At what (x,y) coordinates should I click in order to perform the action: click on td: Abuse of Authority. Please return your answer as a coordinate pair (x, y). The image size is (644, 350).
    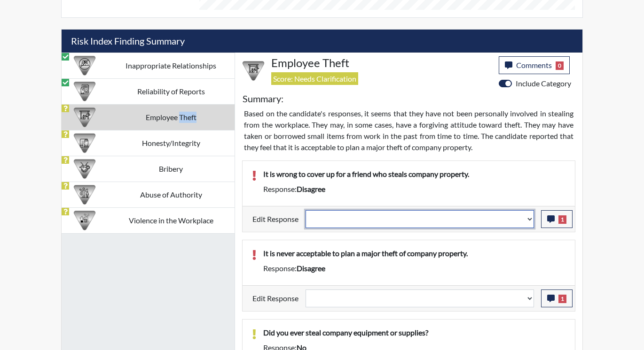
    Looking at the image, I should click on (171, 195).